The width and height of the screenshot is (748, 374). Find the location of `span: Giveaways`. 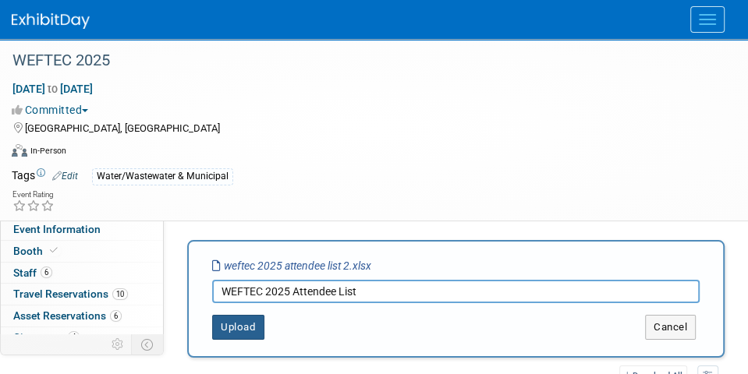

span: Giveaways is located at coordinates (46, 338).